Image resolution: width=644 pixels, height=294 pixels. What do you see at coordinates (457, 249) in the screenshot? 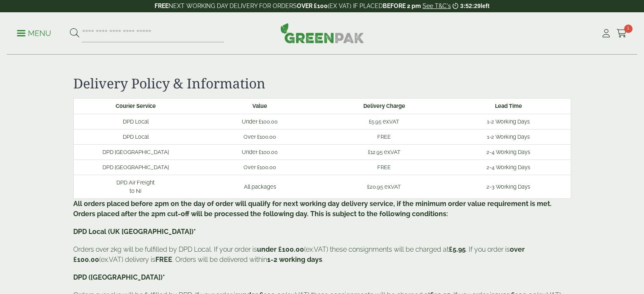
I see `b: £5.95` at bounding box center [457, 249].